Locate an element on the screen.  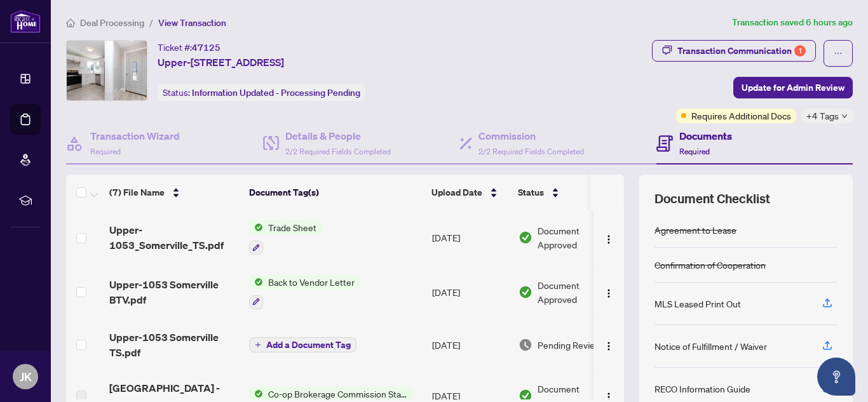
span: JK is located at coordinates (25, 377).